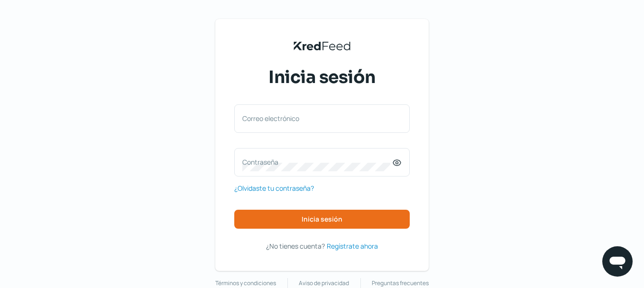 The height and width of the screenshot is (288, 644). I want to click on label: Contraseña, so click(318, 162).